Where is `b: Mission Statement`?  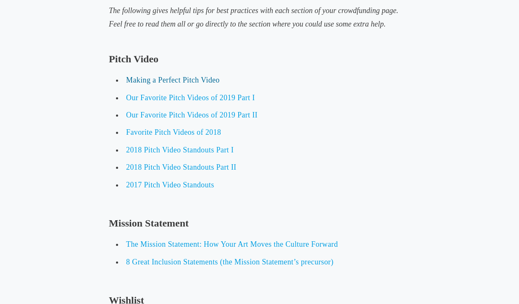
b: Mission Statement is located at coordinates (149, 223).